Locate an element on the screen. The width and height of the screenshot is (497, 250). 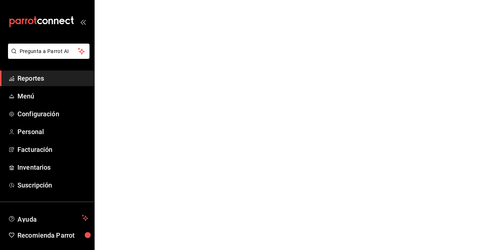
span: Inventarios is located at coordinates (53, 167).